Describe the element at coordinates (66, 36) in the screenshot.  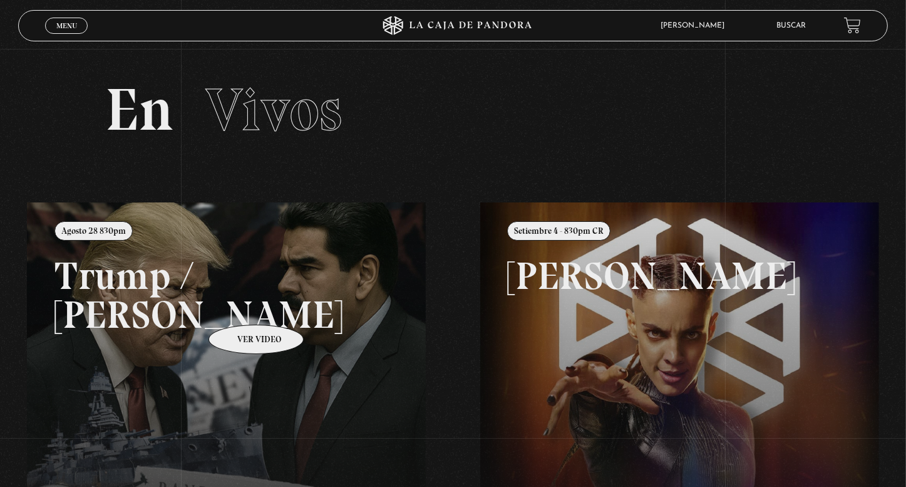
I see `span: Cerrar` at that location.